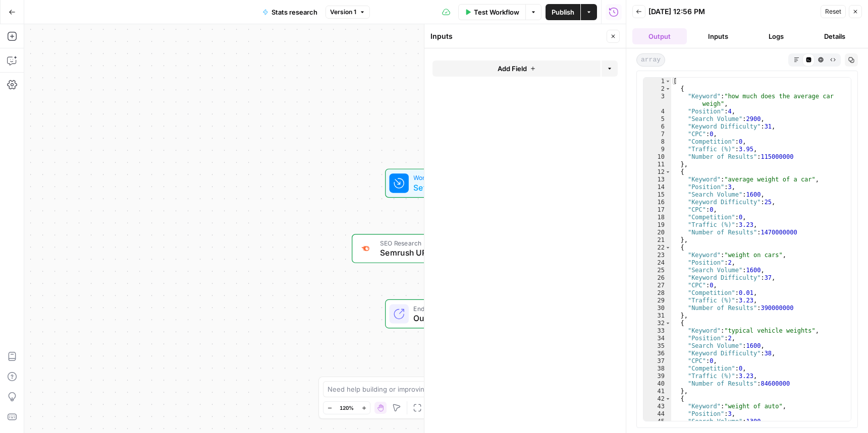 This screenshot has width=868, height=433. Describe the element at coordinates (446, 184) in the screenshot. I see `div: WorkflowSet InputsInputs` at that location.